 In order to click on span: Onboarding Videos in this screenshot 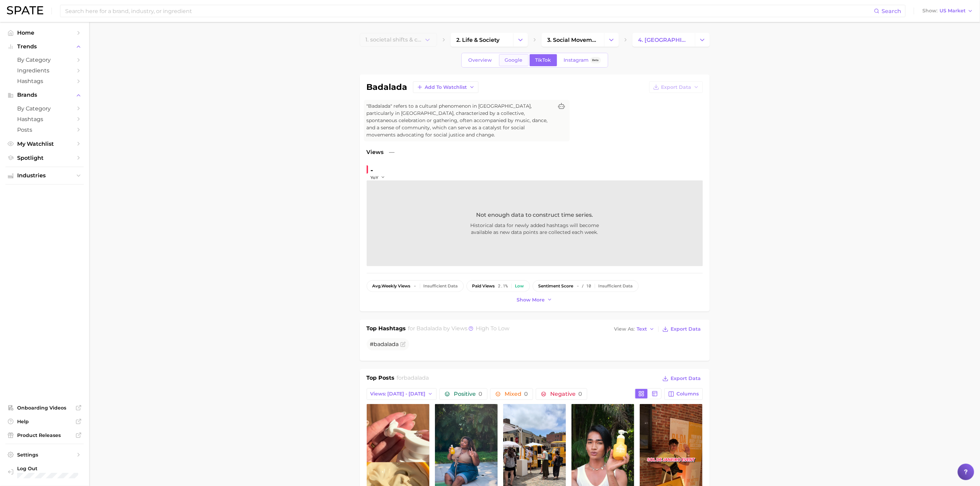, I will do `click(45, 408)`.